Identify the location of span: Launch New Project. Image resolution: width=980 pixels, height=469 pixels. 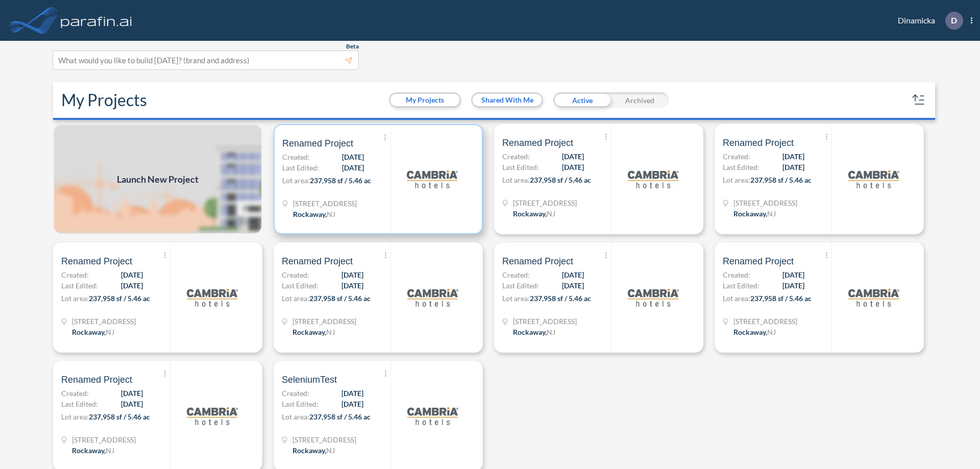
(158, 179).